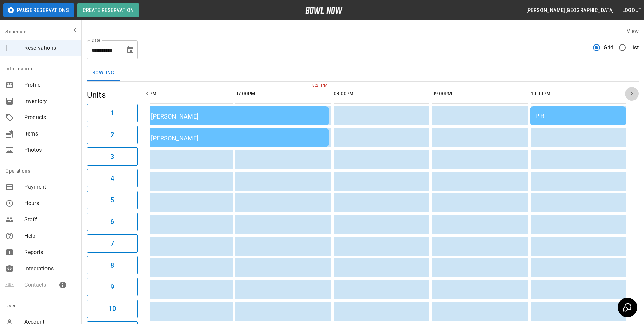 This screenshot has height=324, width=644. What do you see at coordinates (112, 178) in the screenshot?
I see `button: 4` at bounding box center [112, 178].